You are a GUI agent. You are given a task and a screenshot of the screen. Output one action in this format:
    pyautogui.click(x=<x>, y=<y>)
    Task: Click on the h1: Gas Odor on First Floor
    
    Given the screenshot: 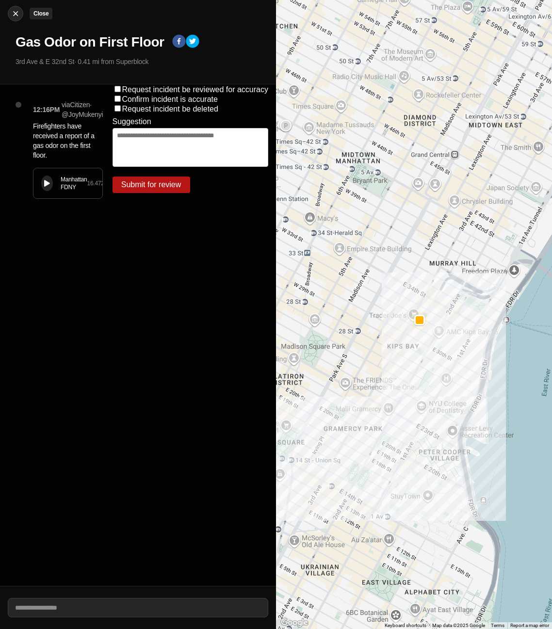 What is the action you would take?
    pyautogui.click(x=90, y=42)
    